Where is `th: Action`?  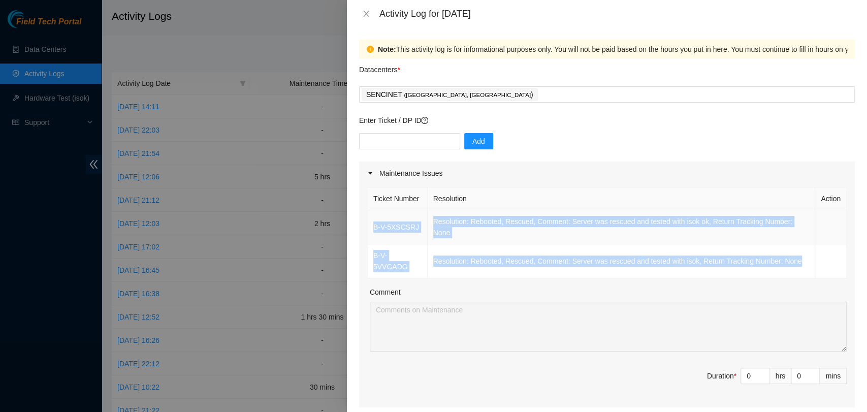
th: Action is located at coordinates (831, 199).